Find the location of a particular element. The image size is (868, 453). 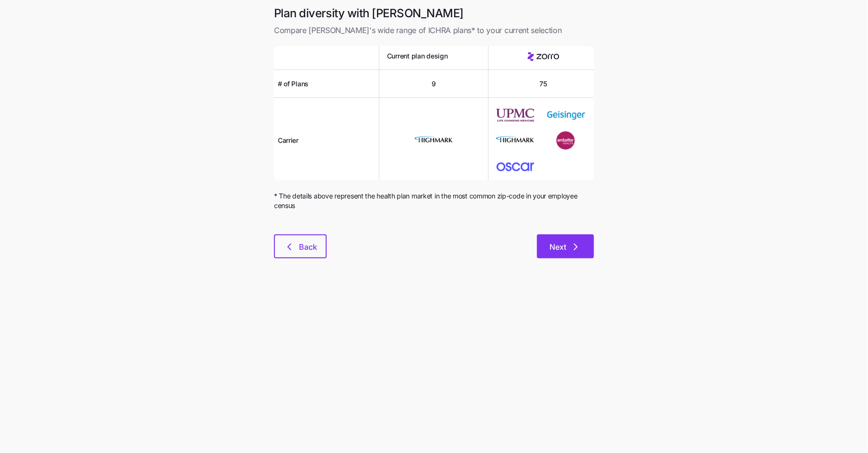

span: 9 is located at coordinates (434, 84).